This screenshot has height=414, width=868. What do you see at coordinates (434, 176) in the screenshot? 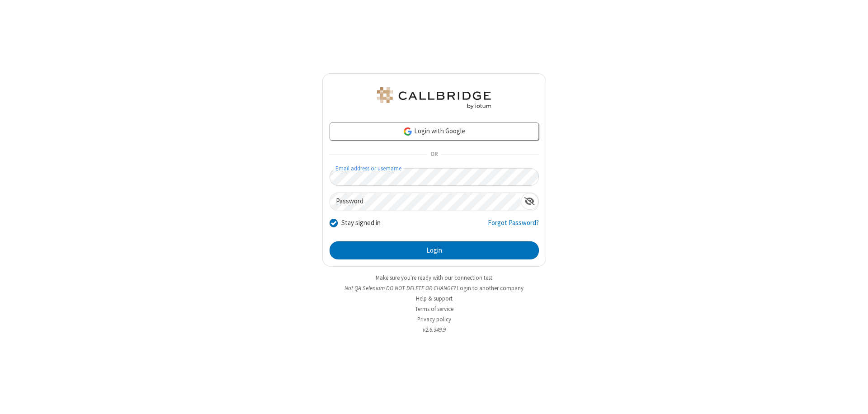
I see `input: Email address or username` at bounding box center [434, 176].